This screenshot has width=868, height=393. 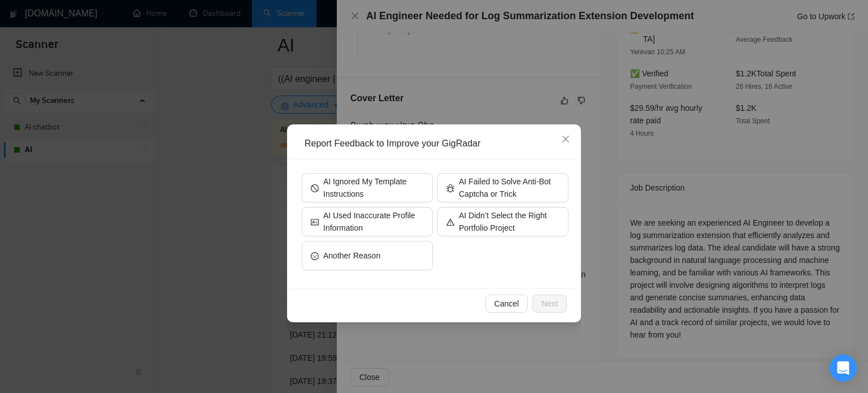 I want to click on button: frownAnother Reason, so click(x=368, y=255).